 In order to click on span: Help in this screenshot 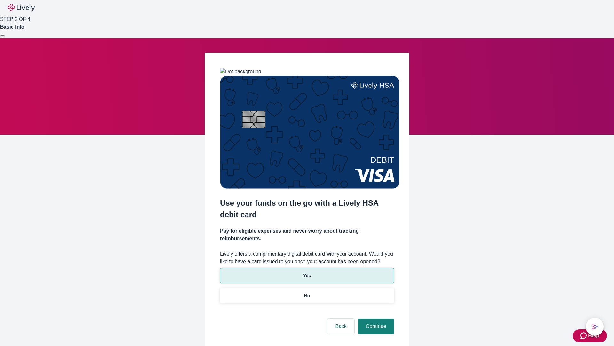, I will do `click(594, 335)`.